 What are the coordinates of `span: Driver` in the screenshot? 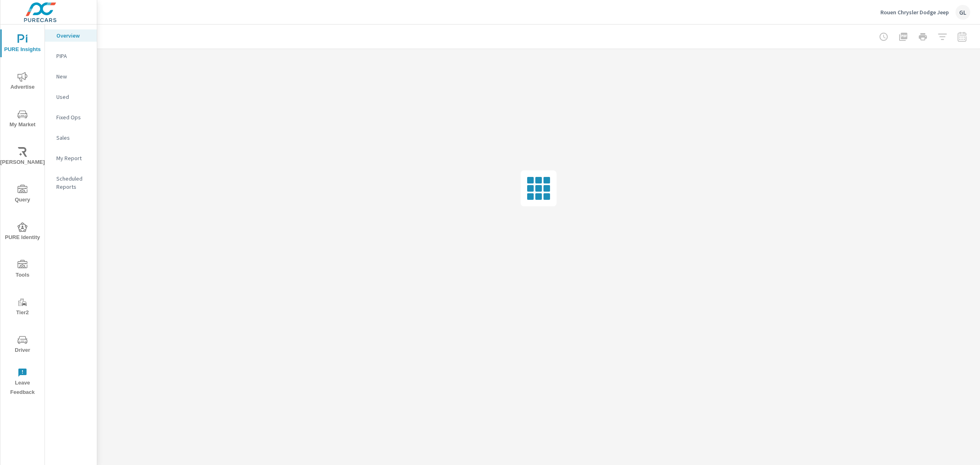 It's located at (22, 345).